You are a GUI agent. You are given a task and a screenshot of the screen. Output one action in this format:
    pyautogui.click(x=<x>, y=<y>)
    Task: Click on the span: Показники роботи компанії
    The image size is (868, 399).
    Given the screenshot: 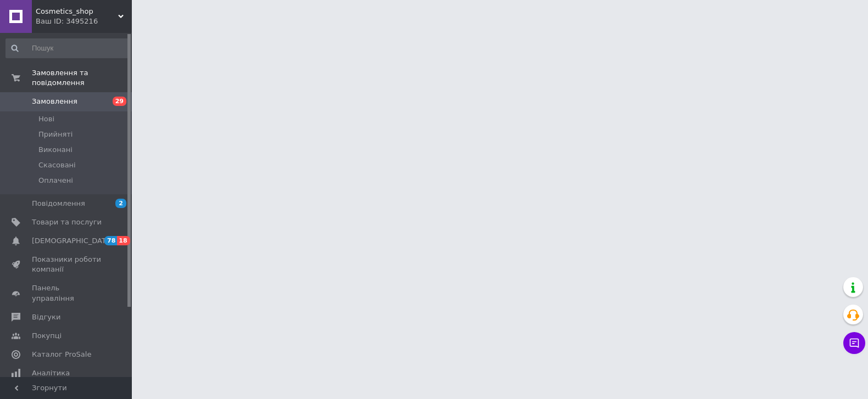 What is the action you would take?
    pyautogui.click(x=67, y=265)
    